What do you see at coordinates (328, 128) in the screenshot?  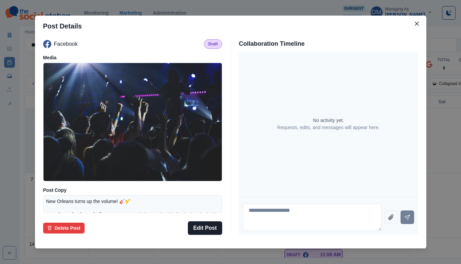 I see `p: Requests, edits, and messages will appear here.` at bounding box center [328, 128].